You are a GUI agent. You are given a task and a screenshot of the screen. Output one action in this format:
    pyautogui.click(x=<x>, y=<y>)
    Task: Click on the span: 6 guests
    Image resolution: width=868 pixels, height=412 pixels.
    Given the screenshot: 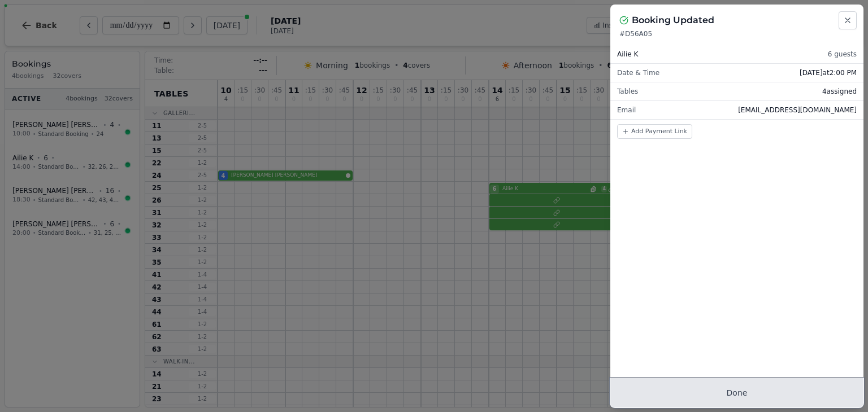 What is the action you would take?
    pyautogui.click(x=842, y=54)
    